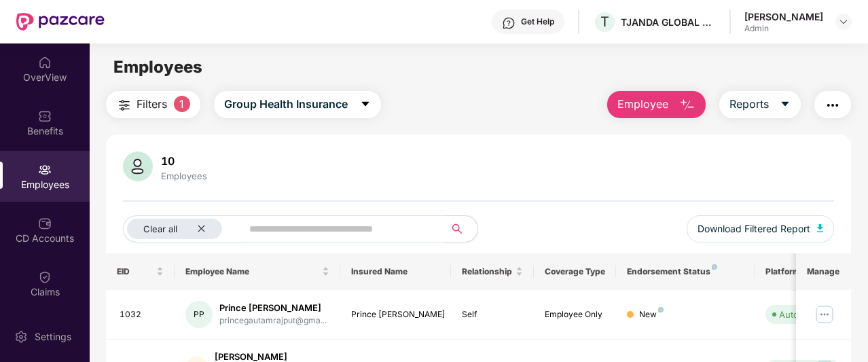  Describe the element at coordinates (575, 272) in the screenshot. I see `th: Coverage Type` at that location.